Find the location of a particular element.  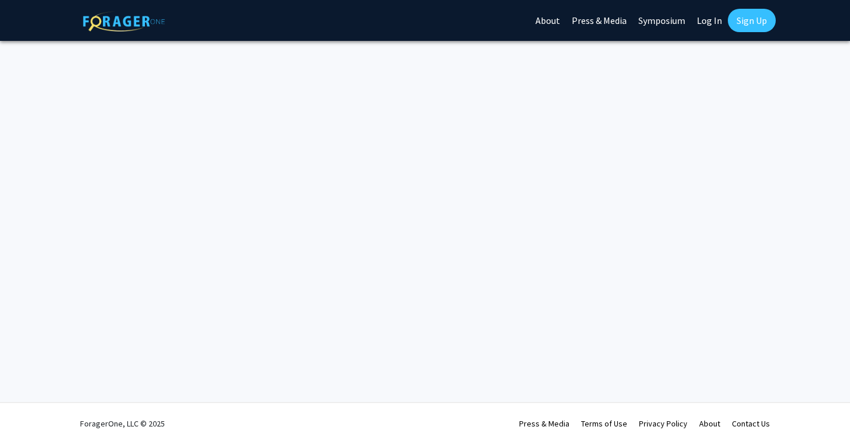

a: Sign Up is located at coordinates (751, 20).